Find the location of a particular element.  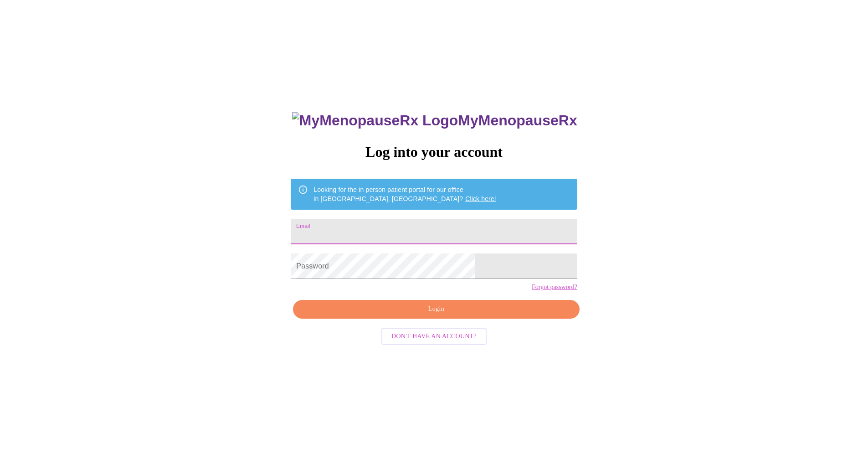

span: Don't have an account? is located at coordinates (434, 337).